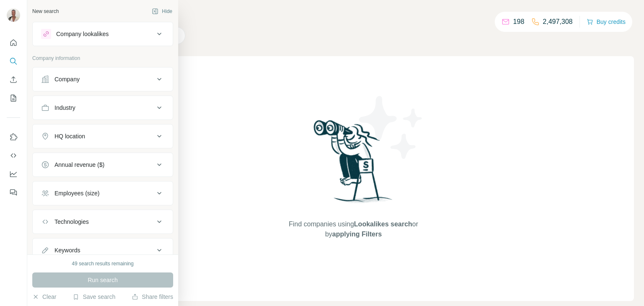 The height and width of the screenshot is (306, 644). Describe the element at coordinates (45, 11) in the screenshot. I see `div: New search` at that location.